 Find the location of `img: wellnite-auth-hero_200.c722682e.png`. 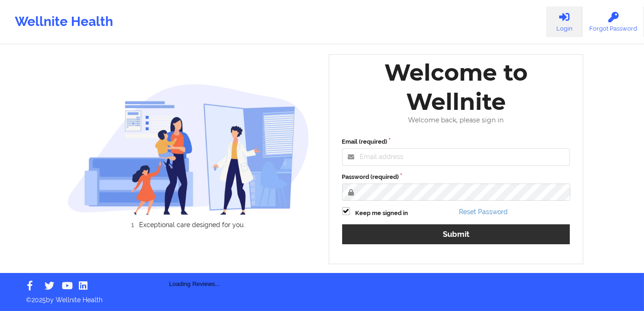

img: wellnite-auth-hero_200.c722682e.png is located at coordinates (188, 149).